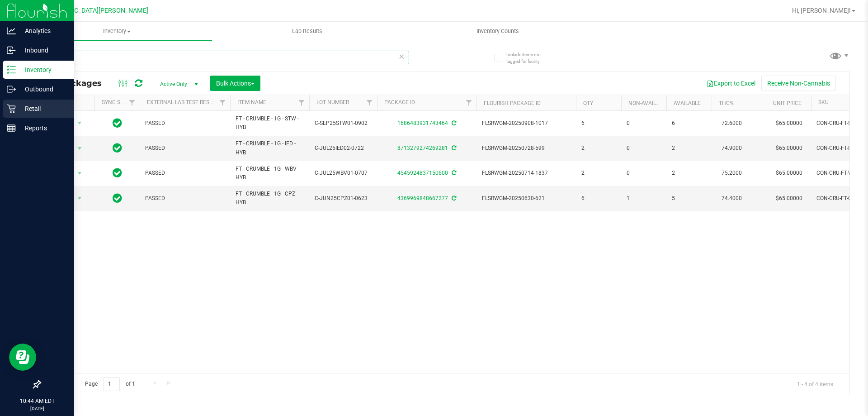 Image resolution: width=868 pixels, height=416 pixels. What do you see at coordinates (43, 128) in the screenshot?
I see `p: Reports` at bounding box center [43, 128].